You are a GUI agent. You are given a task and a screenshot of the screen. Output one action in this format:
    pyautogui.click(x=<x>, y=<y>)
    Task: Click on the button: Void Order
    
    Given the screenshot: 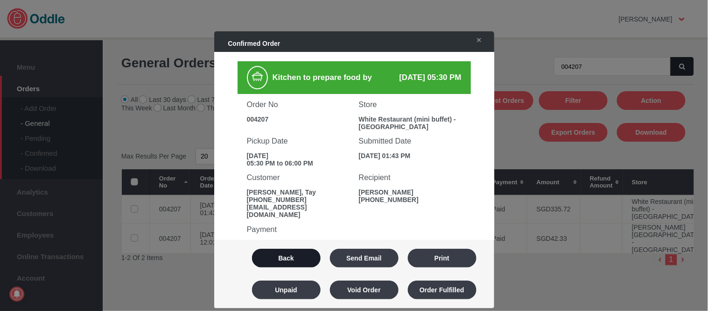 What is the action you would take?
    pyautogui.click(x=364, y=290)
    